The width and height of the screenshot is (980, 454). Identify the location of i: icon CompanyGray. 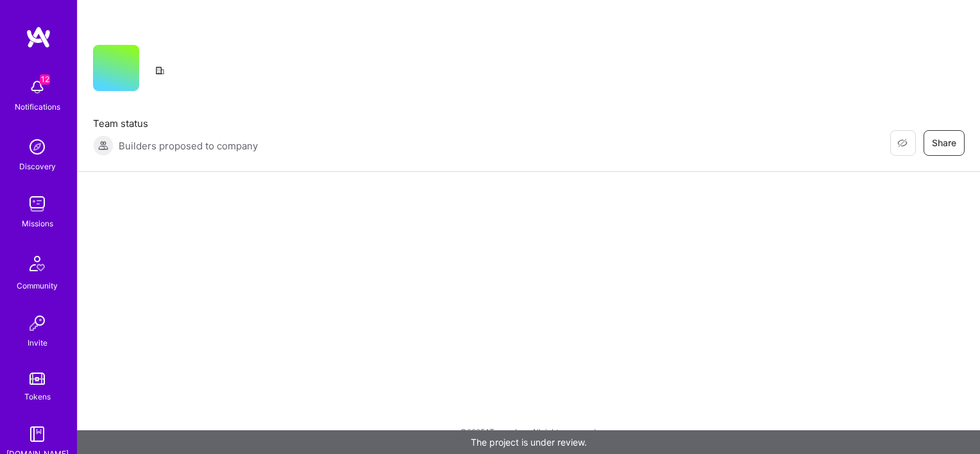
(160, 71).